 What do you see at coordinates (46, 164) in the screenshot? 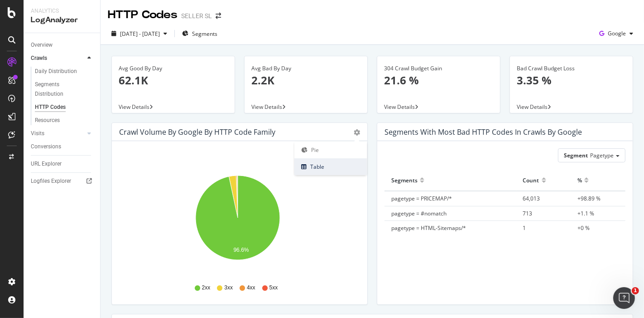
I see `div: URL Explorer` at bounding box center [46, 164].